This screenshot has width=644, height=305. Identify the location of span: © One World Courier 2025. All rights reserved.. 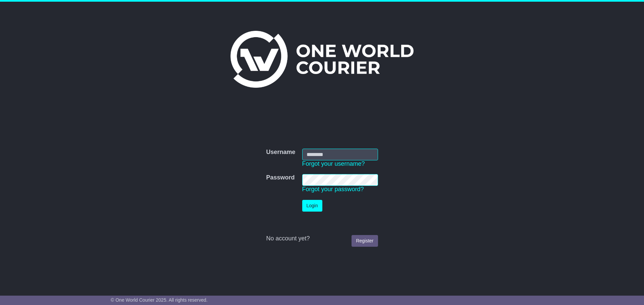
(159, 300).